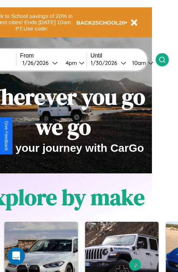 Image resolution: width=178 pixels, height=272 pixels. Describe the element at coordinates (123, 56) in the screenshot. I see `label: Until` at that location.